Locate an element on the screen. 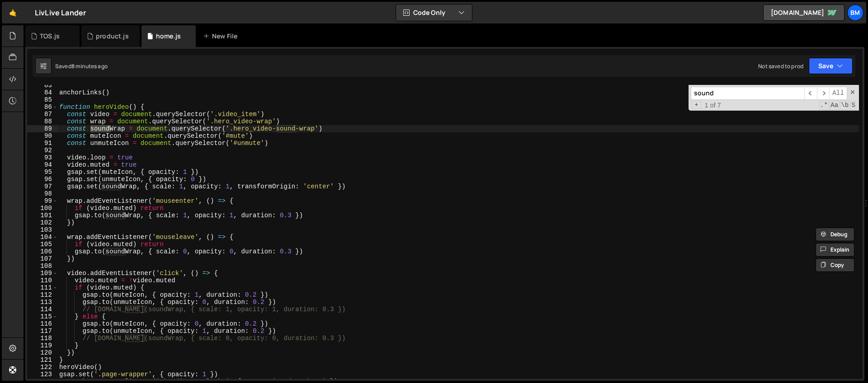 This screenshot has height=383, width=868. span: RegExp Search is located at coordinates (823, 105).